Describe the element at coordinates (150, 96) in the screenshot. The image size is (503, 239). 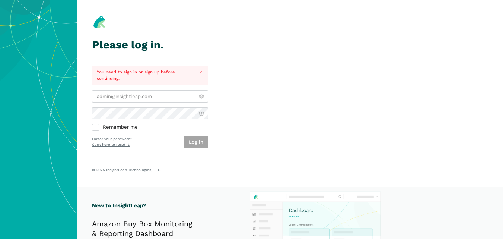
I see `input: admin@insightleap.com` at that location.